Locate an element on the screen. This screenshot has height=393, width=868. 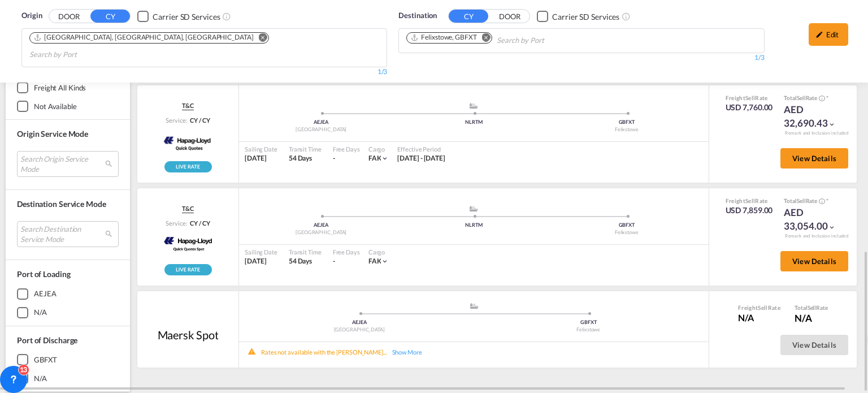
span: Destination is located at coordinates (418, 16).